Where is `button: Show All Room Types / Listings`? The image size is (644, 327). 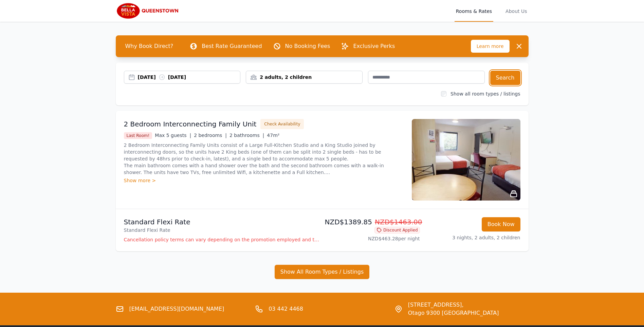
button: Show All Room Types / Listings is located at coordinates (322, 272).